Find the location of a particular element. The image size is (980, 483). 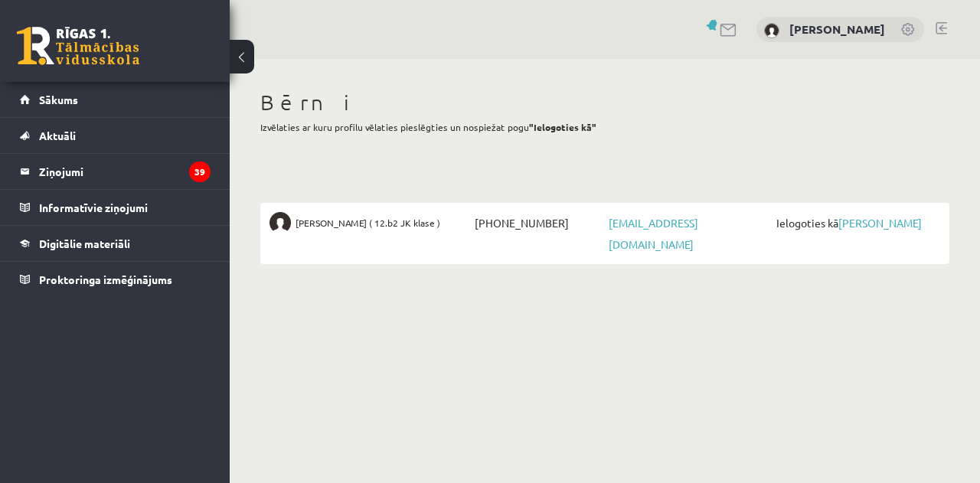

img: Matīss Liepiņš is located at coordinates (280, 222).